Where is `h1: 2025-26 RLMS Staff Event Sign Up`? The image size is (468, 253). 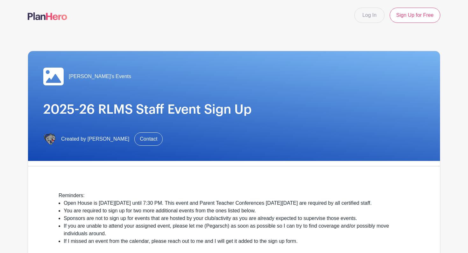
h1: 2025-26 RLMS Staff Event Sign Up is located at coordinates (234, 110).